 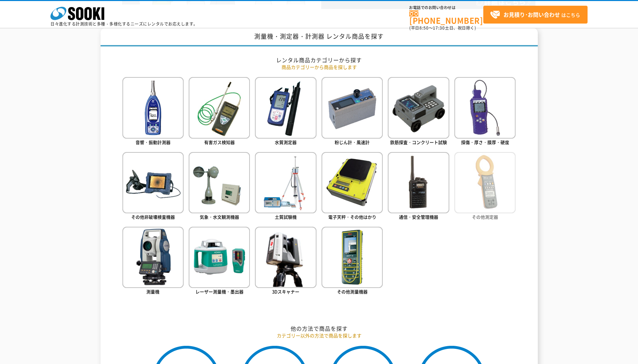 What do you see at coordinates (485, 142) in the screenshot?
I see `span: 探傷・厚さ・膜厚・硬度` at bounding box center [485, 142].